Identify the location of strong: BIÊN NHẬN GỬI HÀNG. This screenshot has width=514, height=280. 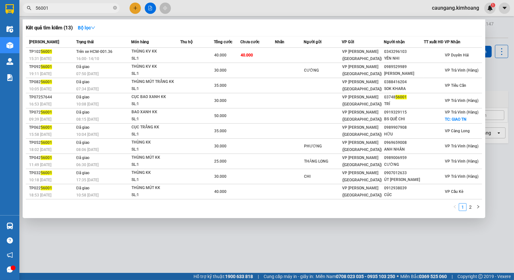
(48, 6).